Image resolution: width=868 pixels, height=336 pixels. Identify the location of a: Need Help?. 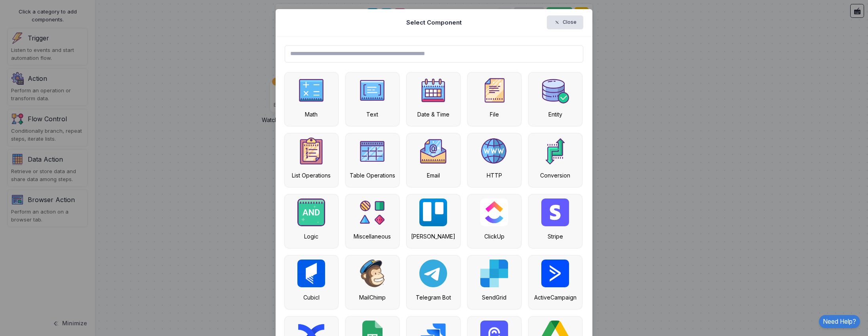
(839, 321).